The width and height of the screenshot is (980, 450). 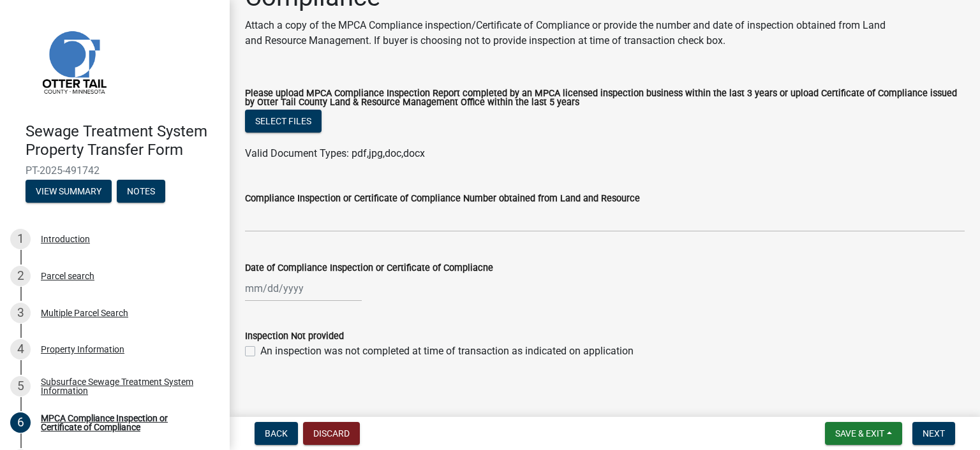 What do you see at coordinates (605, 98) in the screenshot?
I see `label: Please upload MPCA Compliance Inspection Report completed by an MPCA licensed inspection business...` at bounding box center [605, 98].